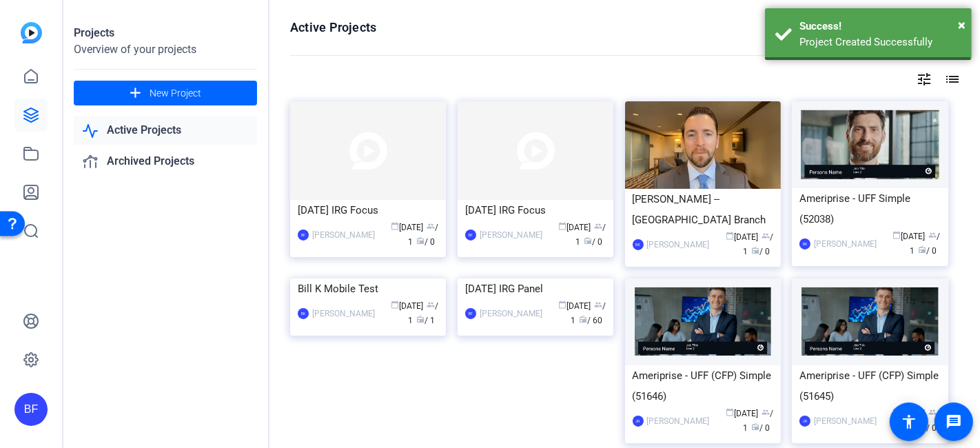 The width and height of the screenshot is (980, 448). What do you see at coordinates (909, 422) in the screenshot?
I see `mat-icon: accessibility` at bounding box center [909, 422].